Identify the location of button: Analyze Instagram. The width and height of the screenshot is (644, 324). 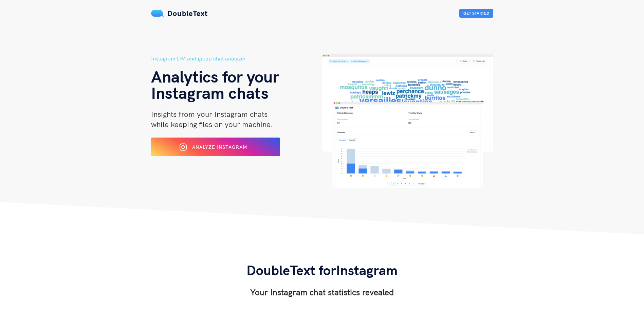
(216, 147).